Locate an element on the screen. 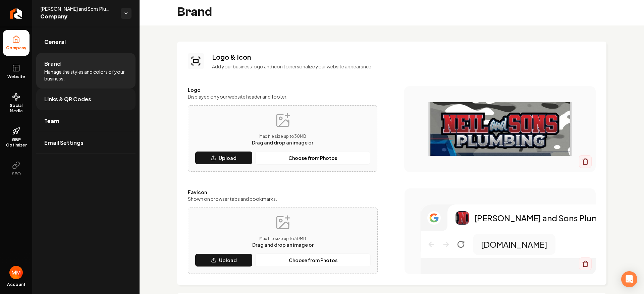  a: GBP Optimizer is located at coordinates (16, 138).